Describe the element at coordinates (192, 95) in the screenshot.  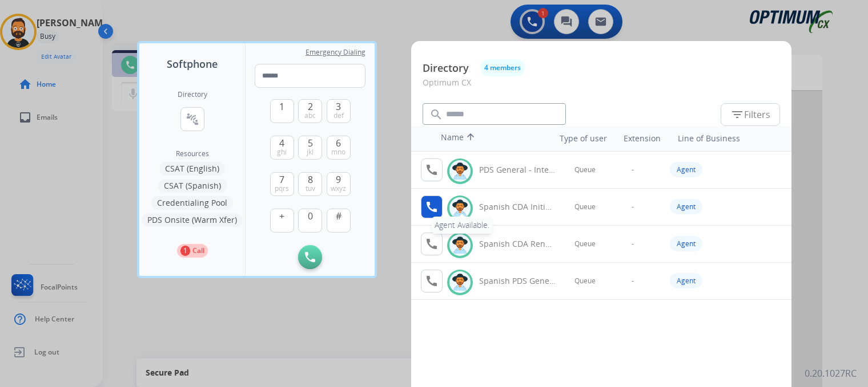
I see `h2: Directory` at that location.